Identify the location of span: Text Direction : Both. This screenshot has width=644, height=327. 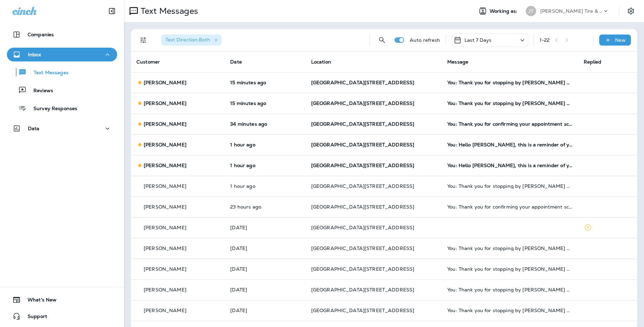
(188, 40).